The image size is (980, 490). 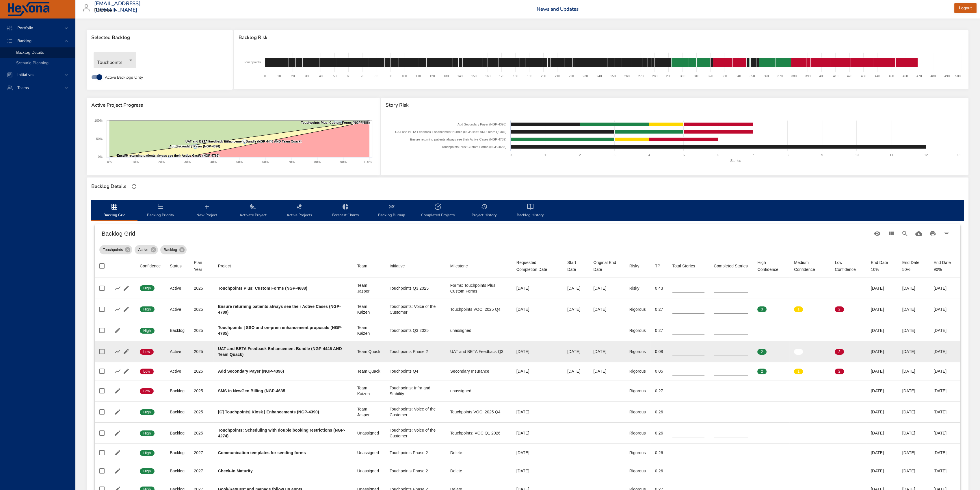 What do you see at coordinates (580, 155) in the screenshot?
I see `text: 2` at bounding box center [580, 155].